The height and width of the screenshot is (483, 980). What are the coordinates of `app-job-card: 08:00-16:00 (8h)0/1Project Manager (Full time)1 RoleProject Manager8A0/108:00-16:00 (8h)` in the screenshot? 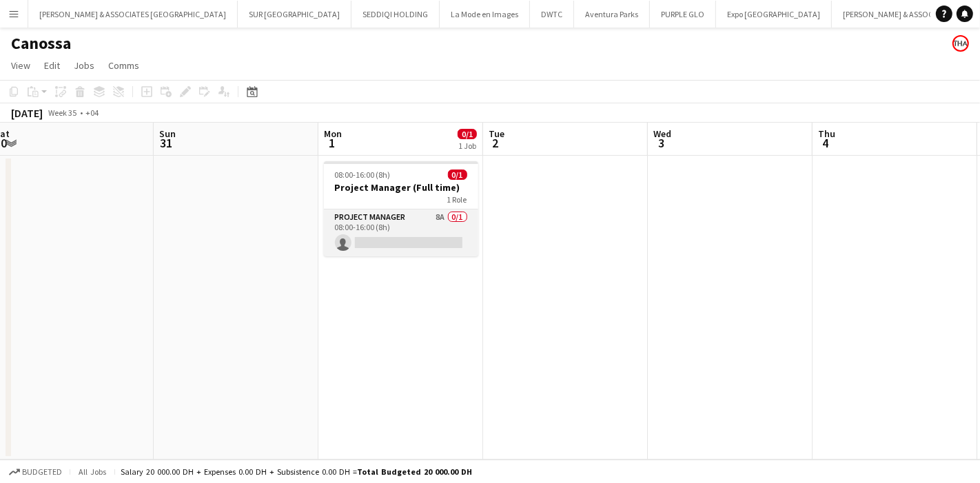 It's located at (401, 209).